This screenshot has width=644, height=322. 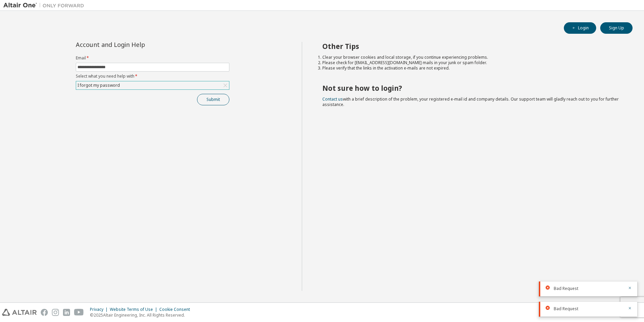 What do you see at coordinates (332, 99) in the screenshot?
I see `a: Contact us` at bounding box center [332, 99].